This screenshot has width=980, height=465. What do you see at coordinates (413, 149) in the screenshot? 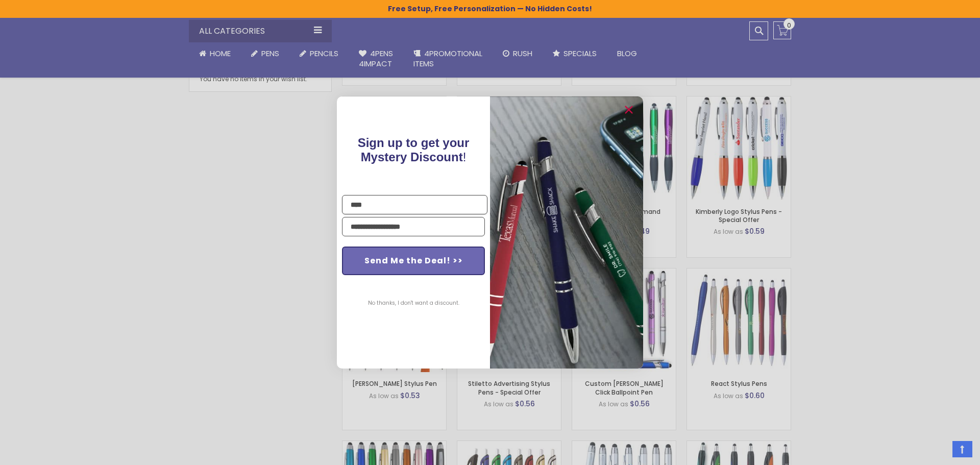
I see `span: Sign up to get your Mystery Discount` at bounding box center [413, 149].